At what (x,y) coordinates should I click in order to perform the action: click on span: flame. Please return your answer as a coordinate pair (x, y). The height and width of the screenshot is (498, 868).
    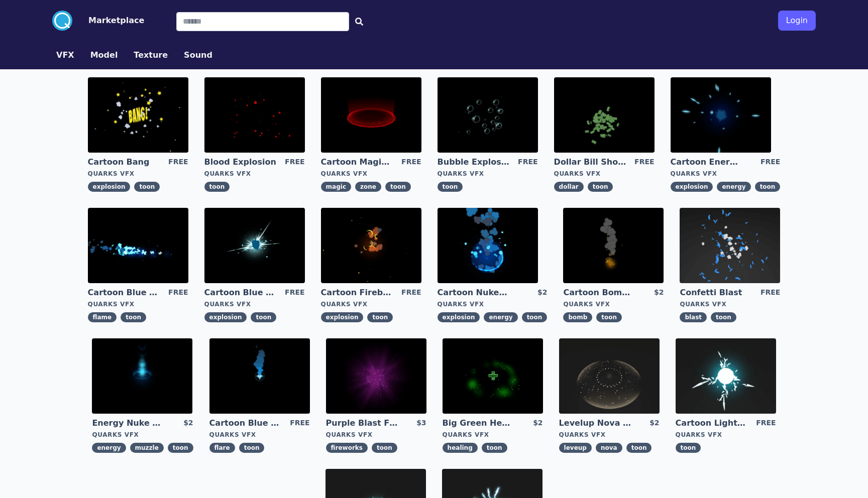
    Looking at the image, I should click on (102, 317).